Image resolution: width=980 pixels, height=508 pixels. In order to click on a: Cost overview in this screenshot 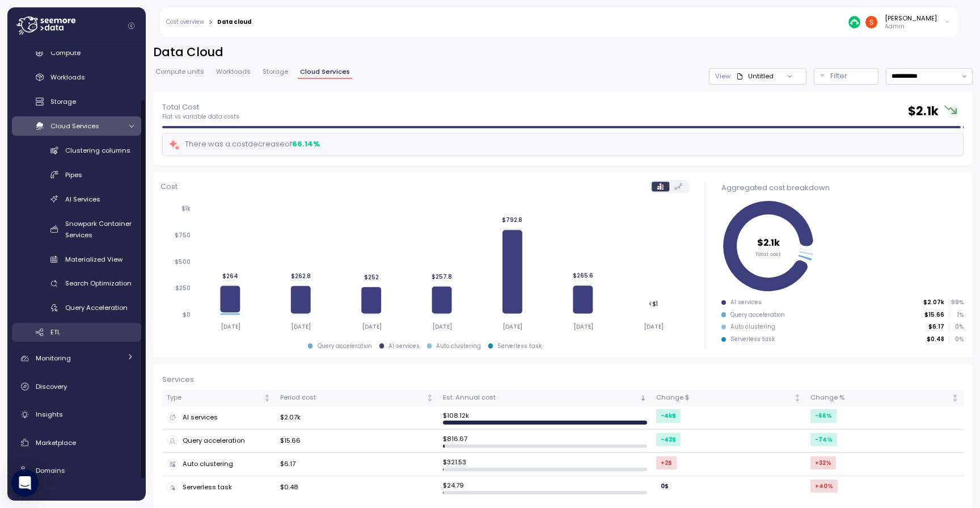, I will do `click(185, 22)`.